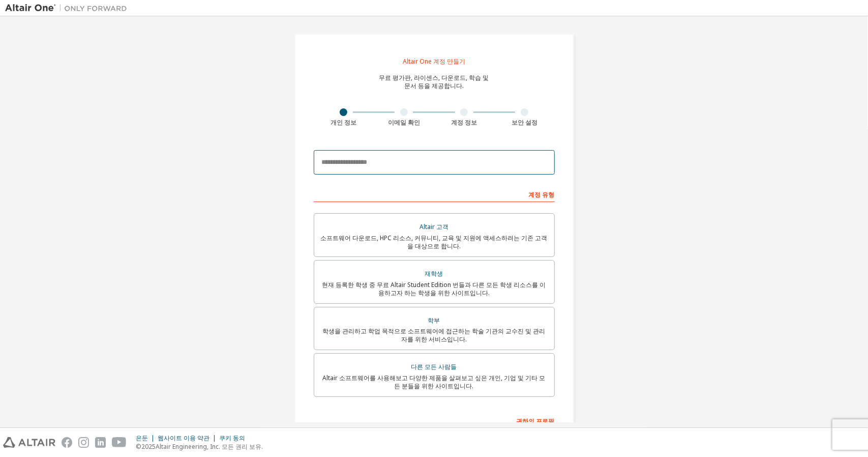  Describe the element at coordinates (434, 77) in the screenshot. I see `font: 무료 평가판, 라이센스, 다운로드, 학습 및` at that location.